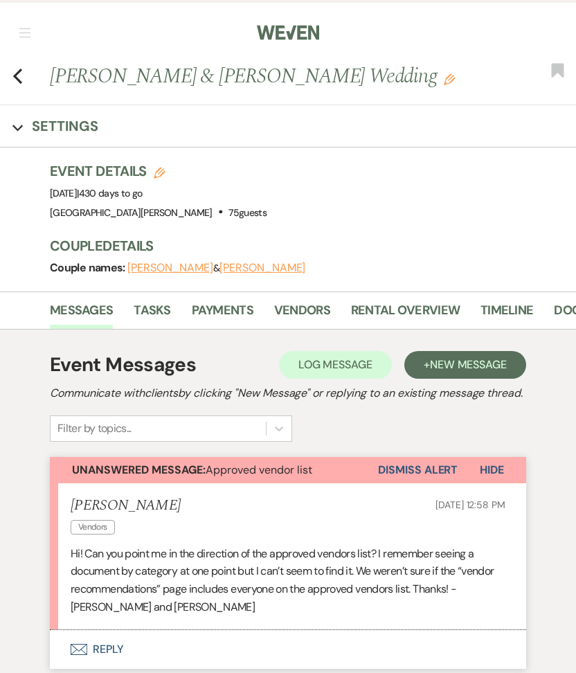 This screenshot has height=673, width=576. What do you see at coordinates (247, 213) in the screenshot?
I see `span: 75 guests` at bounding box center [247, 213].